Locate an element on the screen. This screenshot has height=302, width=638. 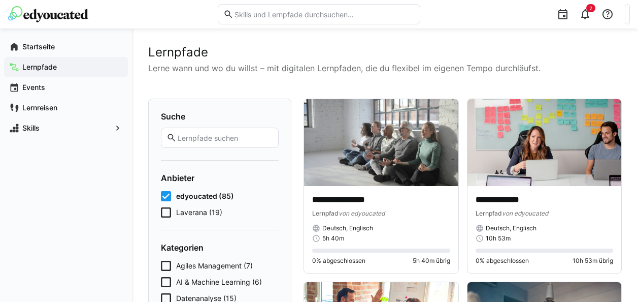
input: Skills und Lernpfade durchsuchen… is located at coordinates (324, 14).